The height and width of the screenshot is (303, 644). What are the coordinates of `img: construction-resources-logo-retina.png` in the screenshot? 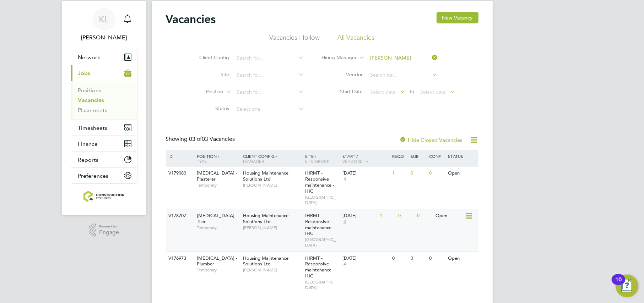 It's located at (104, 197).